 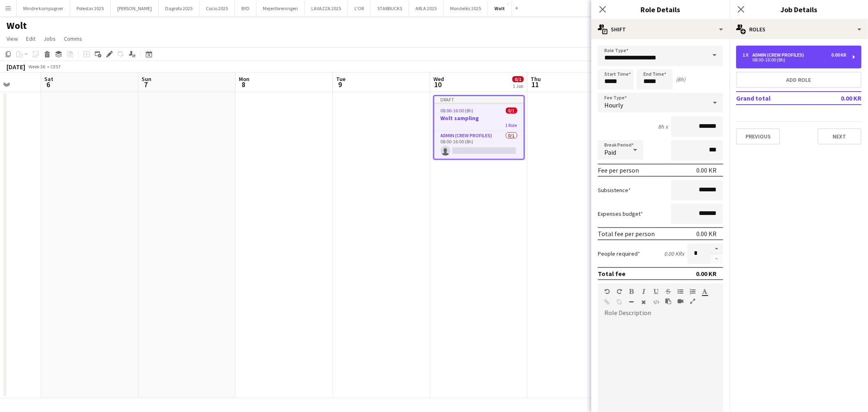 I want to click on span: View, so click(x=12, y=39).